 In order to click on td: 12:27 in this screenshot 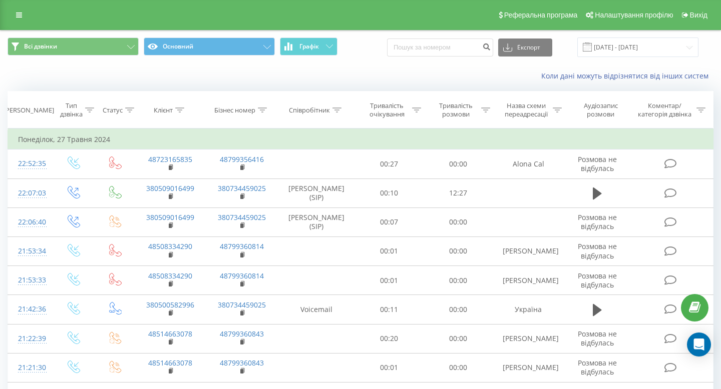, I will do `click(458, 193)`.